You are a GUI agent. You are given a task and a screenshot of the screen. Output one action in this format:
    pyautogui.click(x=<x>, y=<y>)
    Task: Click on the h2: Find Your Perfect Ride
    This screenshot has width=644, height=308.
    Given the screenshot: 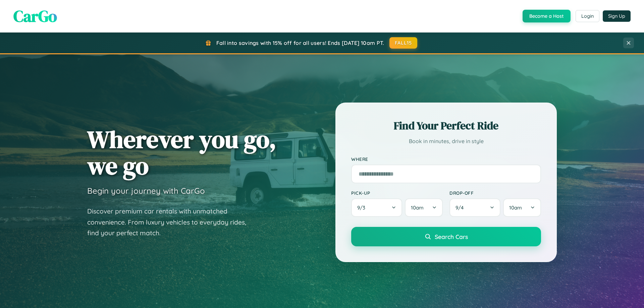 What is the action you would take?
    pyautogui.click(x=446, y=126)
    